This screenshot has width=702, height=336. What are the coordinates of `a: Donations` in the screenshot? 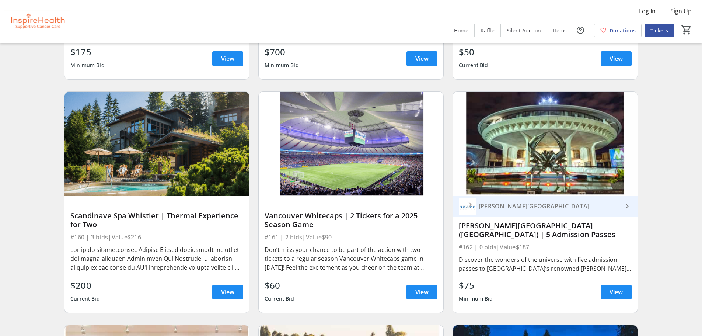 It's located at (617, 30).